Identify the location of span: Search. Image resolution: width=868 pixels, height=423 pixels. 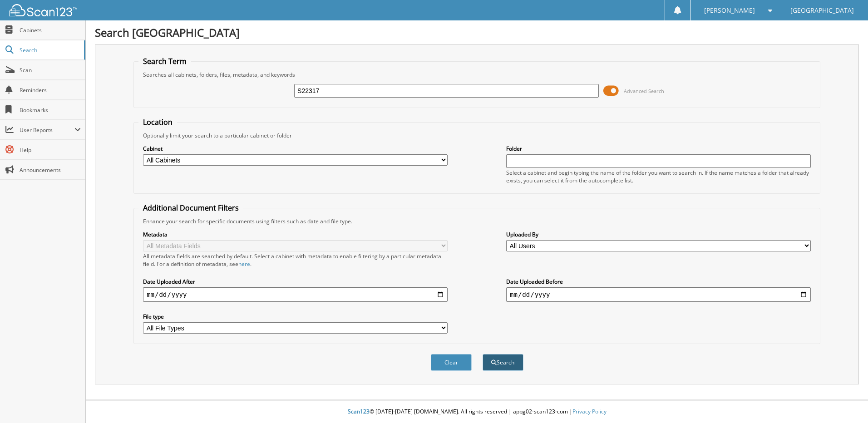
(49, 50).